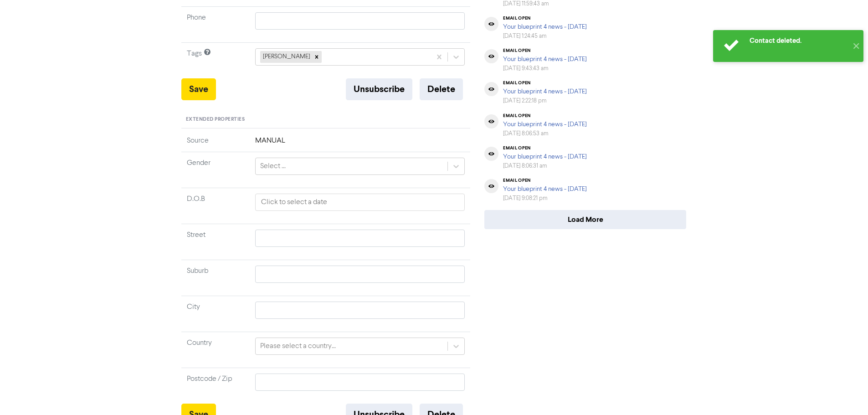  I want to click on td: Tags, so click(215, 60).